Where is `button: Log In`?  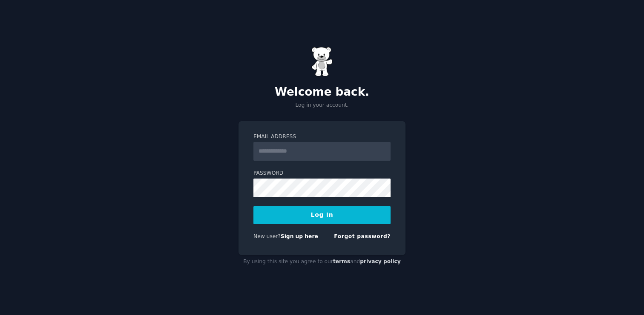
button: Log In is located at coordinates (322, 215).